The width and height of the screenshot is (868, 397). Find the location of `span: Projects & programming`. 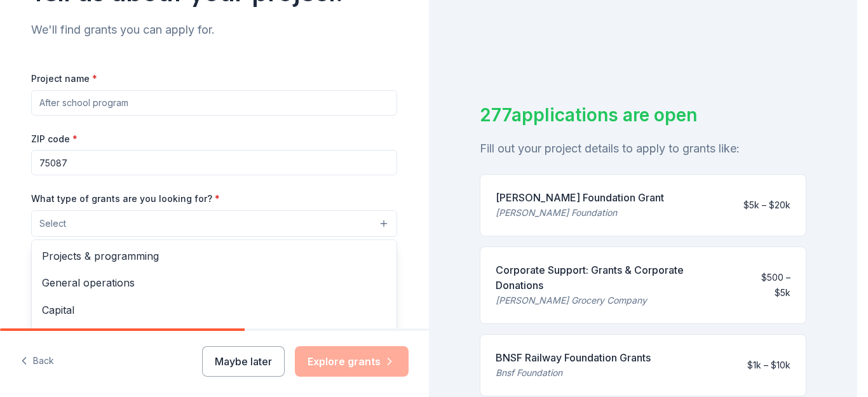

span: Projects & programming is located at coordinates (214, 255).